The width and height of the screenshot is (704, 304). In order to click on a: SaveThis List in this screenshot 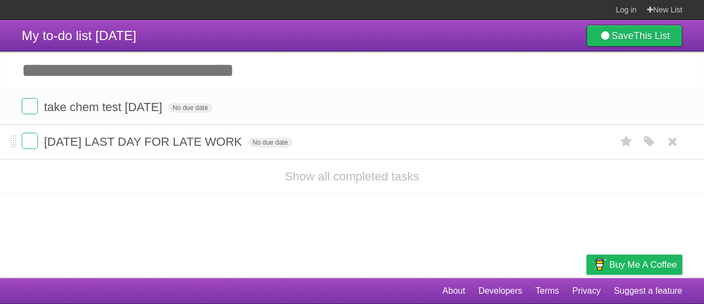, I will do `click(635, 36)`.